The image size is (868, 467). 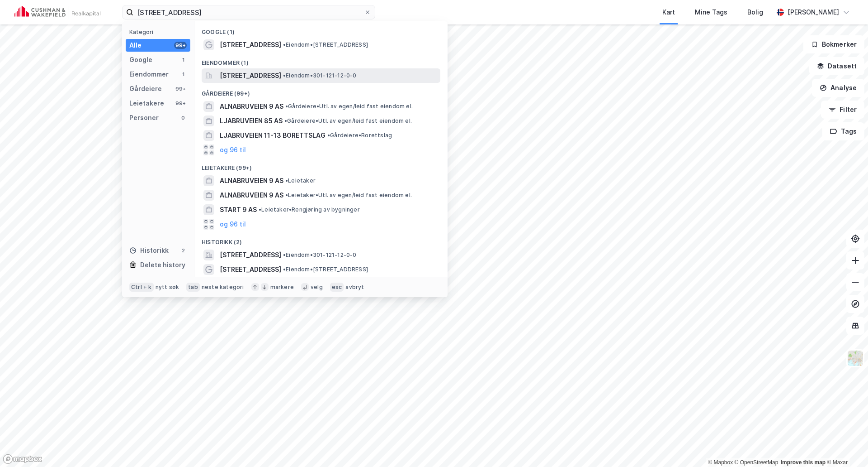 I want to click on div: Mine Tags, so click(x=711, y=12).